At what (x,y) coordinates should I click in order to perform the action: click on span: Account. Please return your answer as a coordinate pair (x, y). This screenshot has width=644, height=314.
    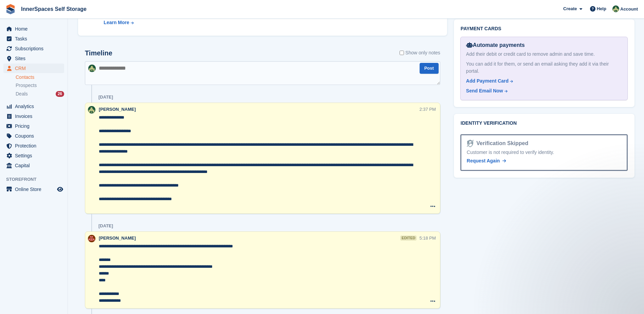
    Looking at the image, I should click on (629, 9).